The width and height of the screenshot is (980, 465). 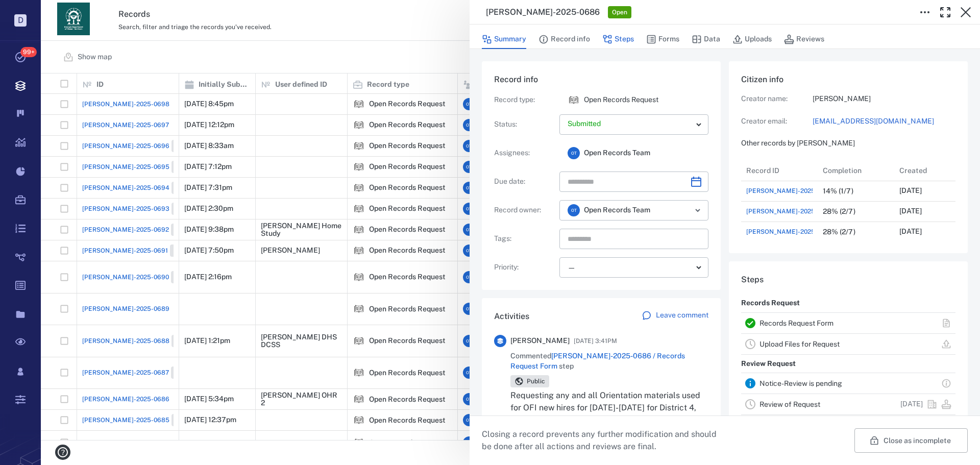 What do you see at coordinates (839, 191) in the screenshot?
I see `div: 14% (1/7)` at bounding box center [839, 191].